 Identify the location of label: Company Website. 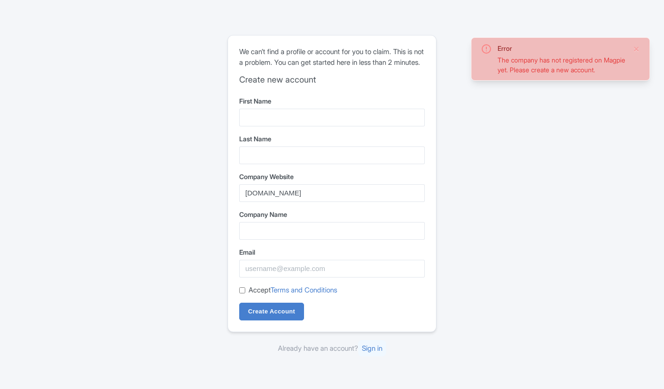
(332, 176).